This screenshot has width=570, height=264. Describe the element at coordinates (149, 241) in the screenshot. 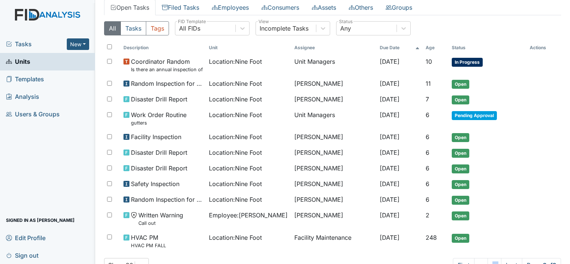

I see `span: HVAC PM HVAC PM FALL` at that location.